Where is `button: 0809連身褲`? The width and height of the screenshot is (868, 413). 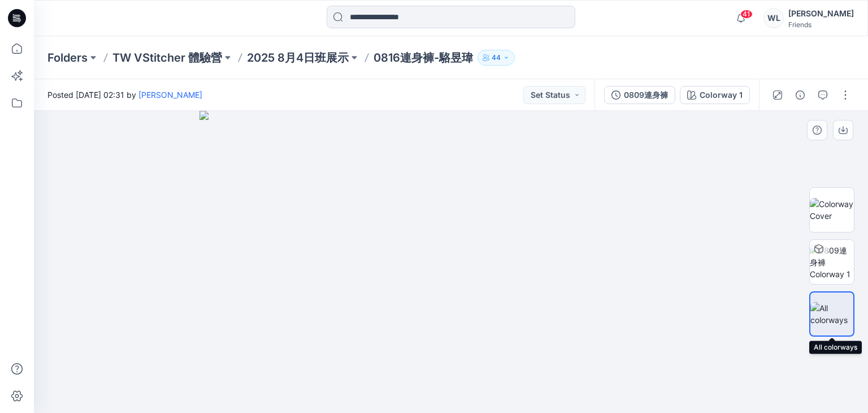 button: 0809連身褲 is located at coordinates (640, 95).